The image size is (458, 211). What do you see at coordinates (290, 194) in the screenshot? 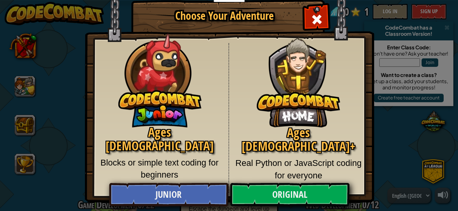
I see `a: Original` at bounding box center [290, 194].